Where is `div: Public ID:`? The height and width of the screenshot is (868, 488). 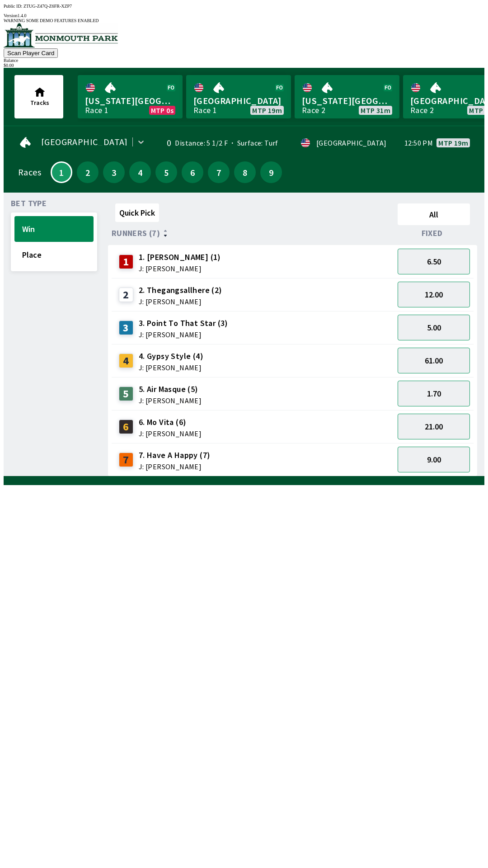
div: Public ID: is located at coordinates (244, 6).